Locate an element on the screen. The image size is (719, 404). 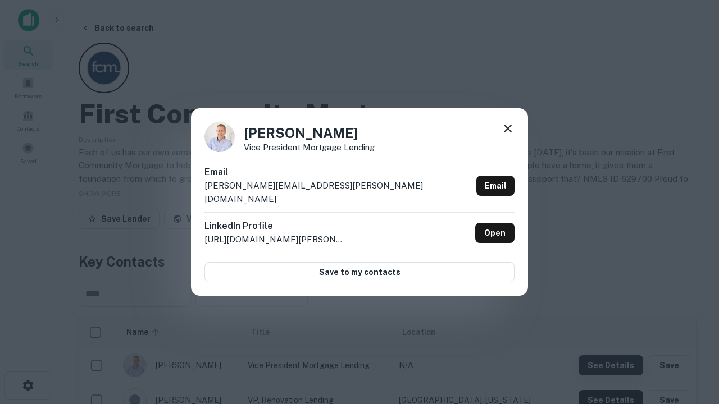
div: Chat Widget is located at coordinates (691, 305).